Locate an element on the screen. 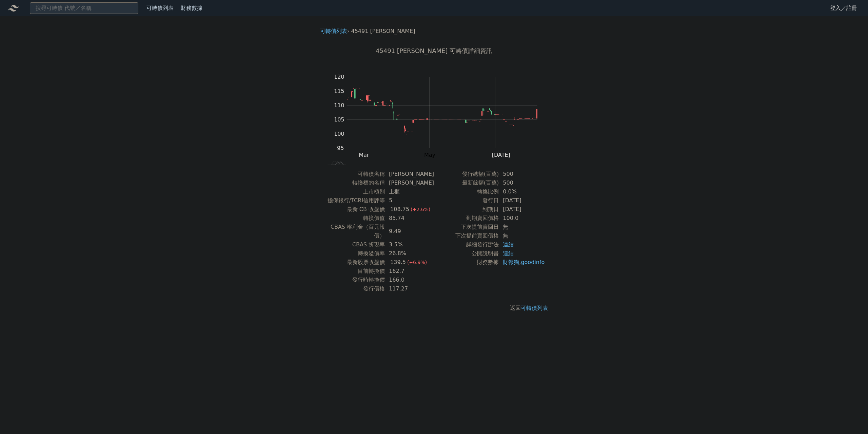 The image size is (868, 434). td: 0.0% is located at coordinates (522, 191).